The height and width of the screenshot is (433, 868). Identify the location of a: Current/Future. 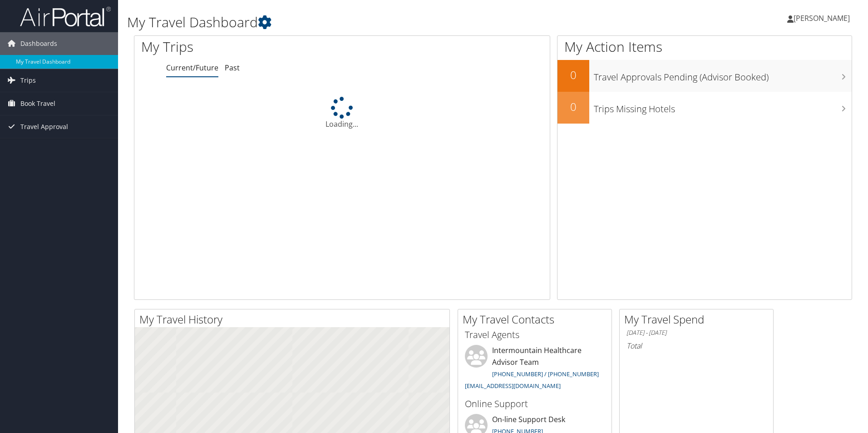
(192, 68).